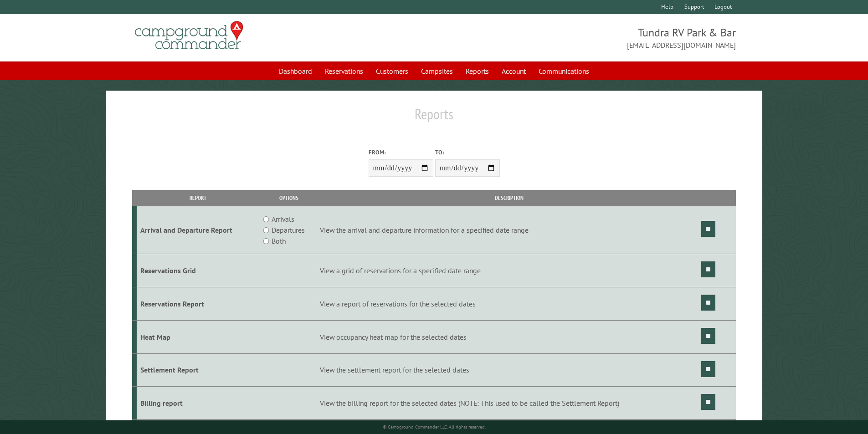 This screenshot has height=434, width=868. What do you see at coordinates (278, 241) in the screenshot?
I see `label: Both` at bounding box center [278, 241].